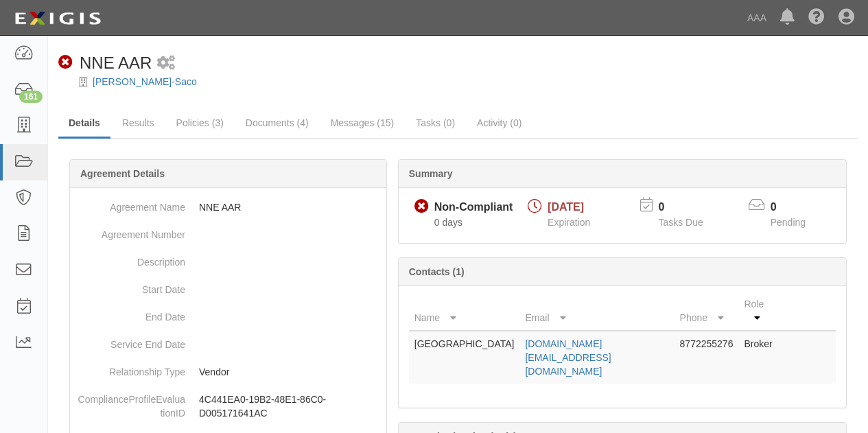 This screenshot has height=433, width=868. Describe the element at coordinates (115, 63) in the screenshot. I see `span: NNE AAR` at that location.